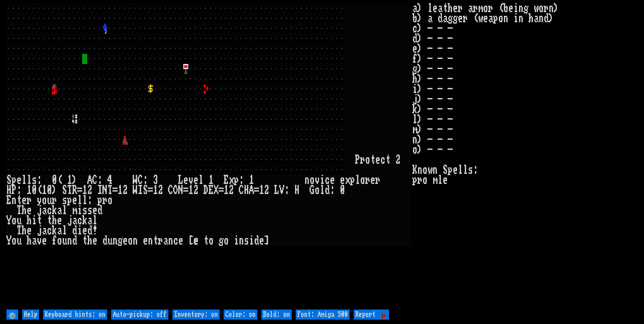 The image size is (644, 324). I want to click on div: W, so click(135, 180).